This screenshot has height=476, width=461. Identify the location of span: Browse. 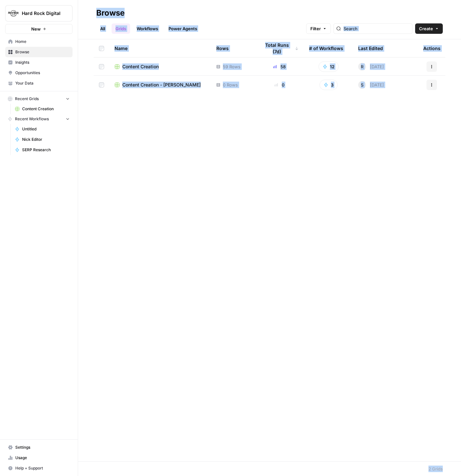
(42, 52).